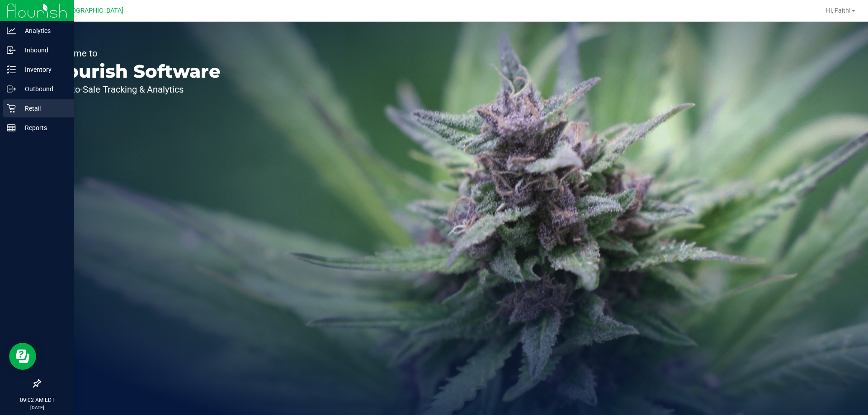 Image resolution: width=868 pixels, height=415 pixels. I want to click on p: Flourish Software, so click(135, 72).